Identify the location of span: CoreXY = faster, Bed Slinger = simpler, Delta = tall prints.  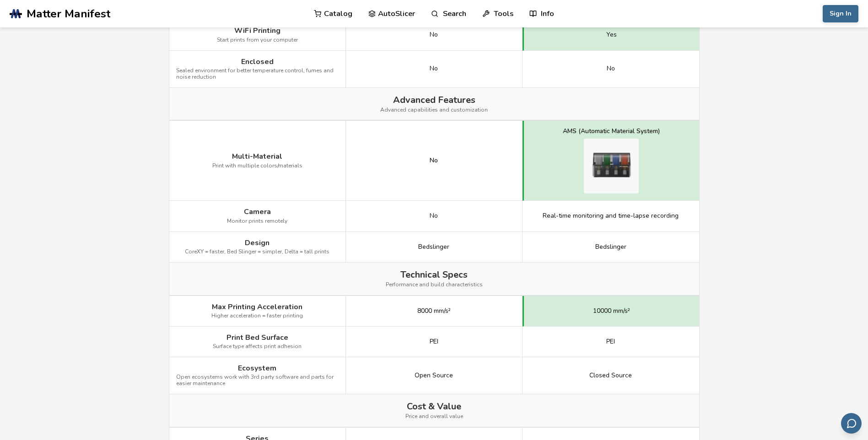
(257, 252).